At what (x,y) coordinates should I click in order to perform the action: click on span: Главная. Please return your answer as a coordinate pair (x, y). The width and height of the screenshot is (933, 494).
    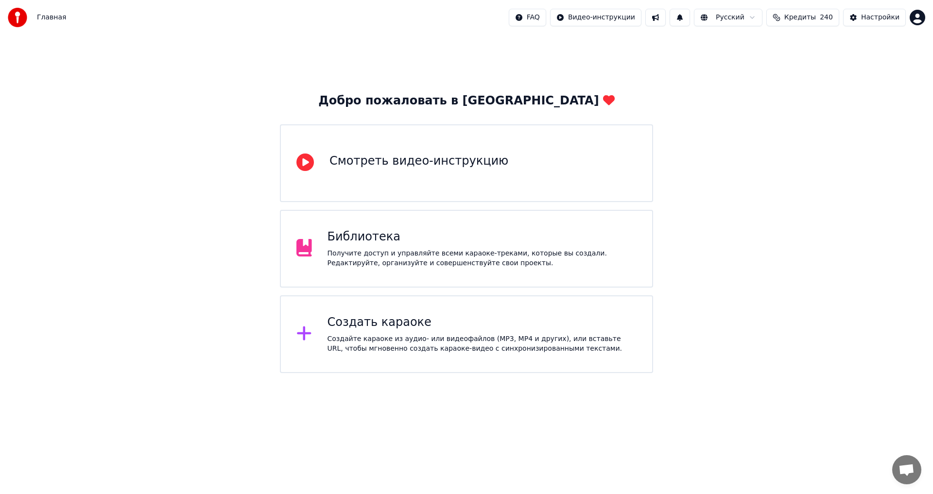
    Looking at the image, I should click on (52, 17).